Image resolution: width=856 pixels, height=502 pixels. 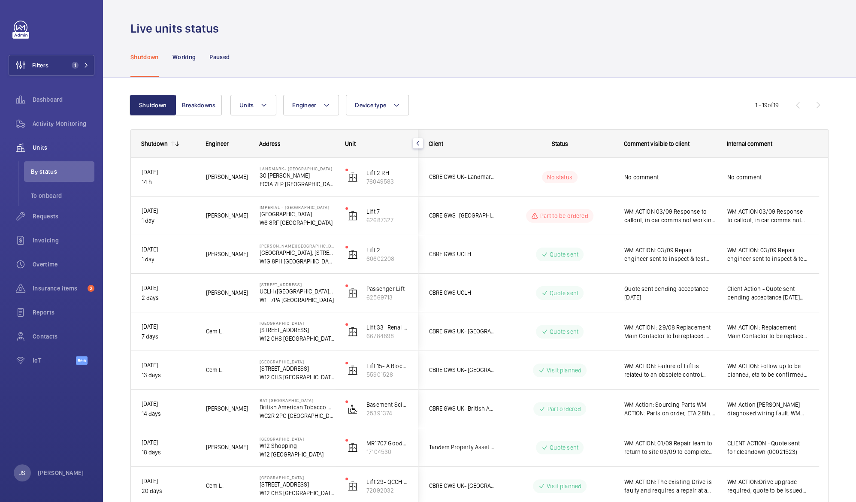 I want to click on span: To onboard, so click(x=63, y=196).